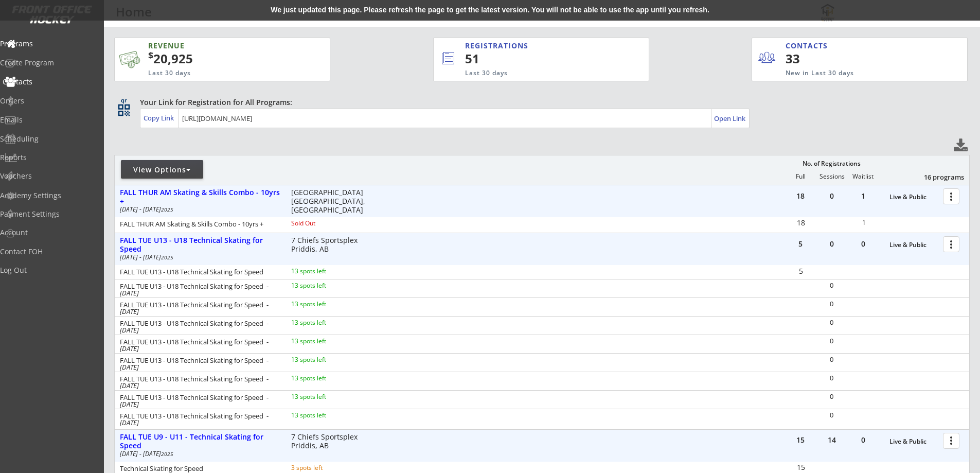 The width and height of the screenshot is (980, 473). What do you see at coordinates (162, 170) in the screenshot?
I see `div: View Options` at bounding box center [162, 170].